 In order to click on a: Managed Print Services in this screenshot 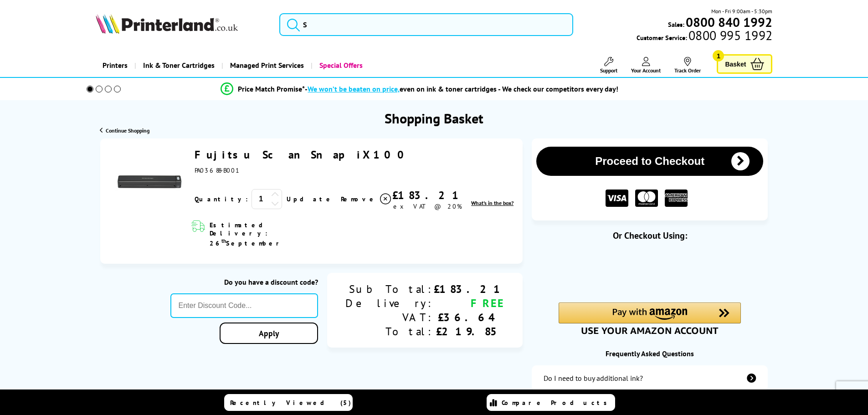, I will do `click(266, 65)`.